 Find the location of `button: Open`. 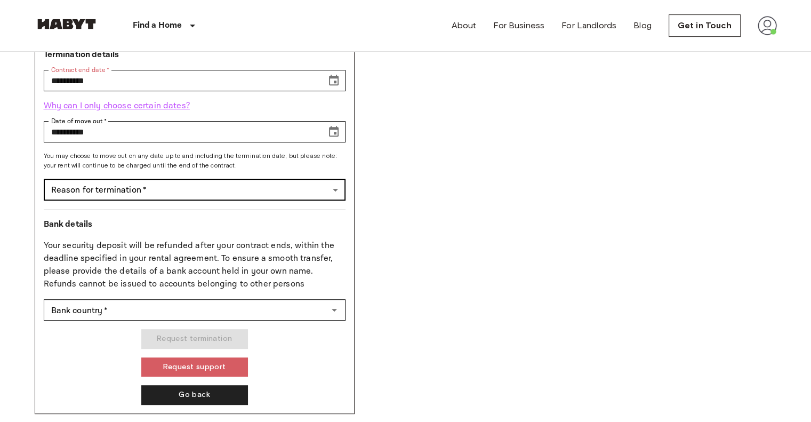

button: Open is located at coordinates (334, 310).